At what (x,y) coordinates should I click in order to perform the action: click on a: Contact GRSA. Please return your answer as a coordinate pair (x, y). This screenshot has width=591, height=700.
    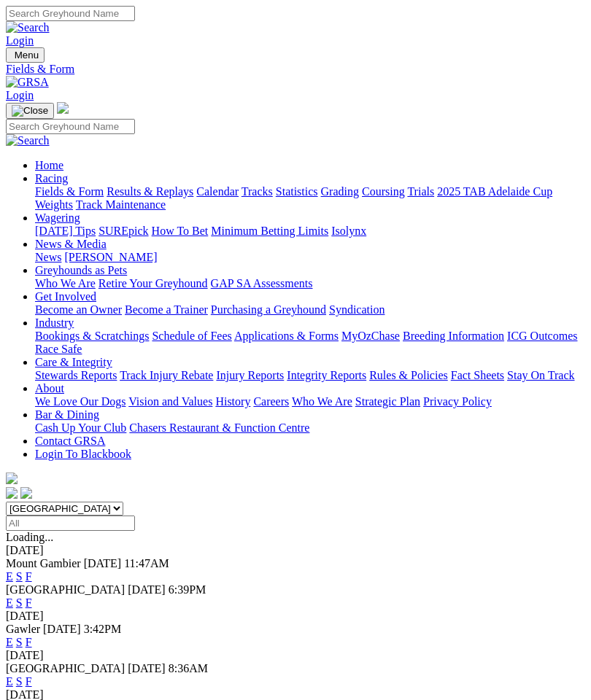
    Looking at the image, I should click on (70, 440).